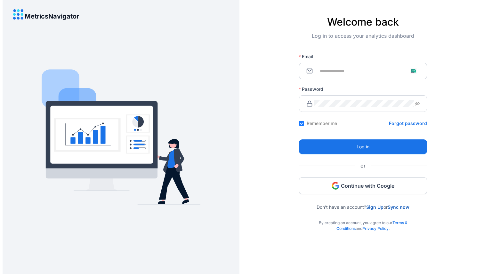 The width and height of the screenshot is (484, 274). What do you see at coordinates (52, 16) in the screenshot?
I see `h4: MetricsNavigator` at bounding box center [52, 16].